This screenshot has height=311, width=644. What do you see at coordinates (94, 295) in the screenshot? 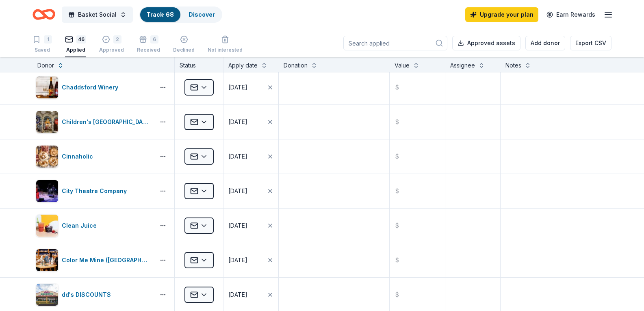
I see `button: Image for dd's DISCOUNTSdd's DISCOUNTS` at bounding box center [94, 295].